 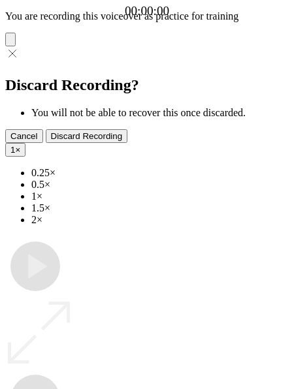 I want to click on li: 0.5×, so click(x=160, y=185).